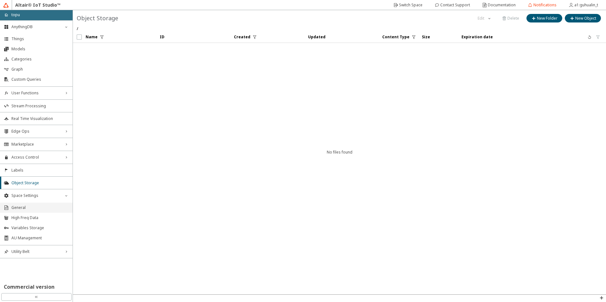  Describe the element at coordinates (40, 171) in the screenshot. I see `span: Labels` at that location.